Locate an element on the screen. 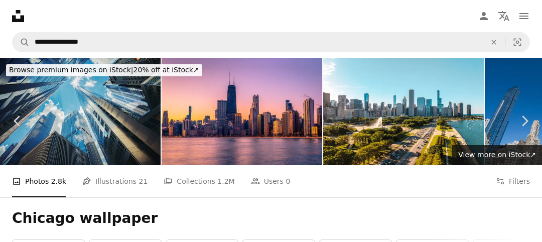 This screenshot has width=542, height=242. a: Log in / Sign up is located at coordinates (484, 16).